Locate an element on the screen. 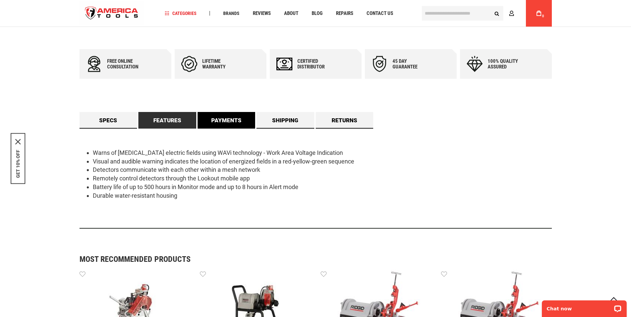 The image size is (631, 317). img: America Tools is located at coordinates (112, 13).